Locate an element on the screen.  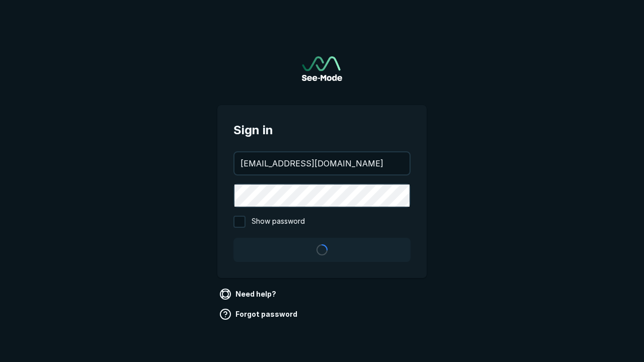
input: your@email.com is located at coordinates (322, 164).